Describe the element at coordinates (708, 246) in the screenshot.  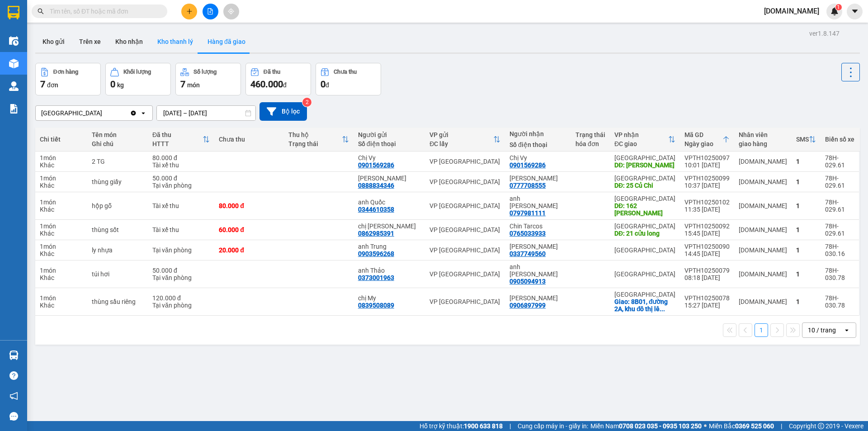
I see `div: VPTH10250090` at that location.